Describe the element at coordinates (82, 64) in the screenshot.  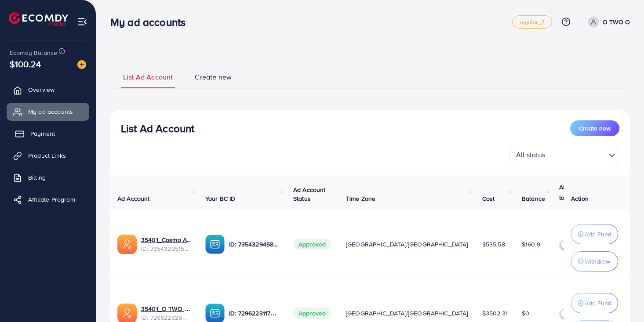
I see `img: image` at that location.